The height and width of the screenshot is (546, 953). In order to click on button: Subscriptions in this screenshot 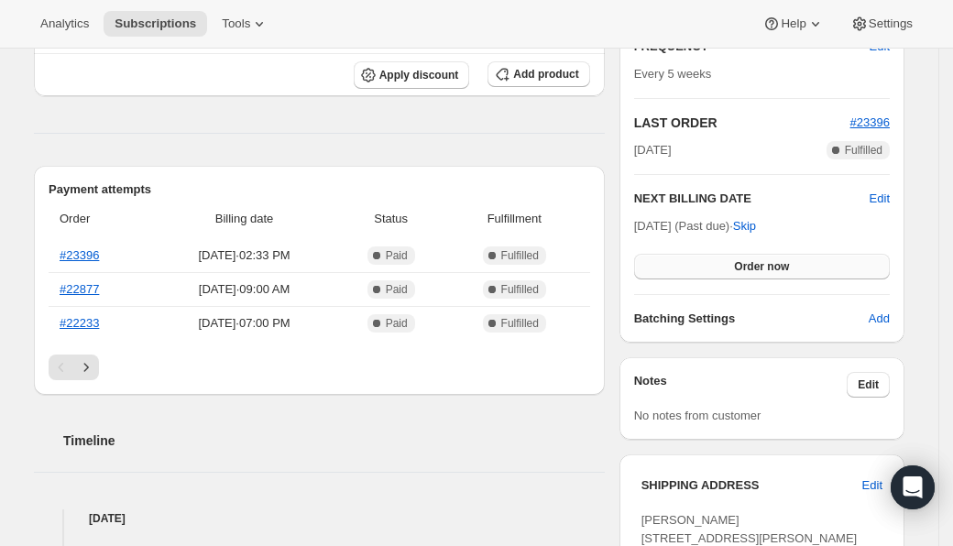, I will do `click(155, 24)`.